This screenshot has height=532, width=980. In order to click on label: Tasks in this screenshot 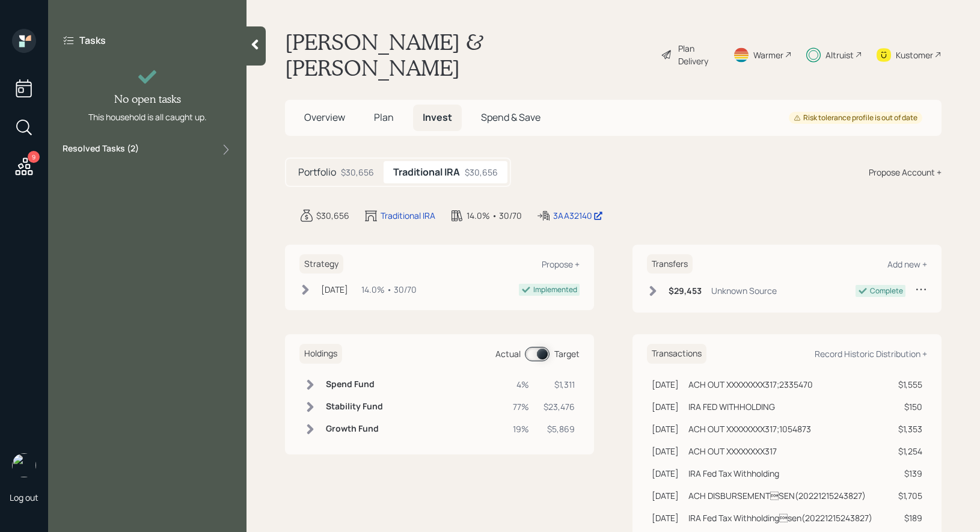, I will do `click(93, 41)`.